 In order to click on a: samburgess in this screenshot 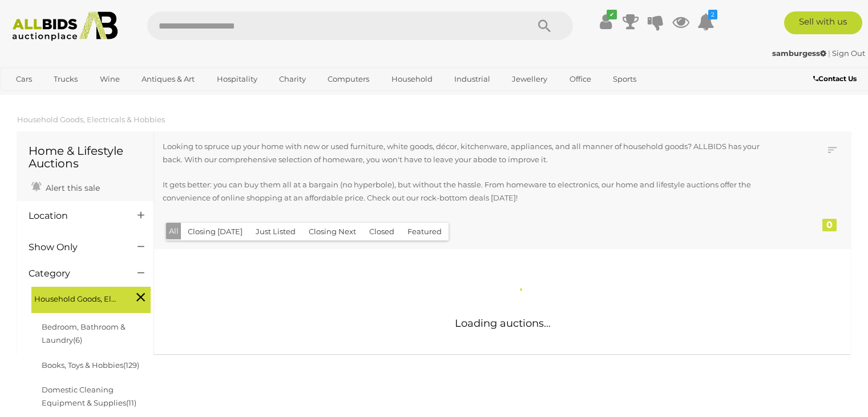, I will do `click(799, 53)`.